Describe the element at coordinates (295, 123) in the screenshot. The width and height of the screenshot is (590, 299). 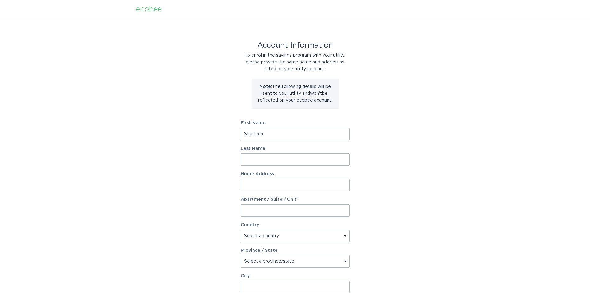
I see `label: First Name` at that location.